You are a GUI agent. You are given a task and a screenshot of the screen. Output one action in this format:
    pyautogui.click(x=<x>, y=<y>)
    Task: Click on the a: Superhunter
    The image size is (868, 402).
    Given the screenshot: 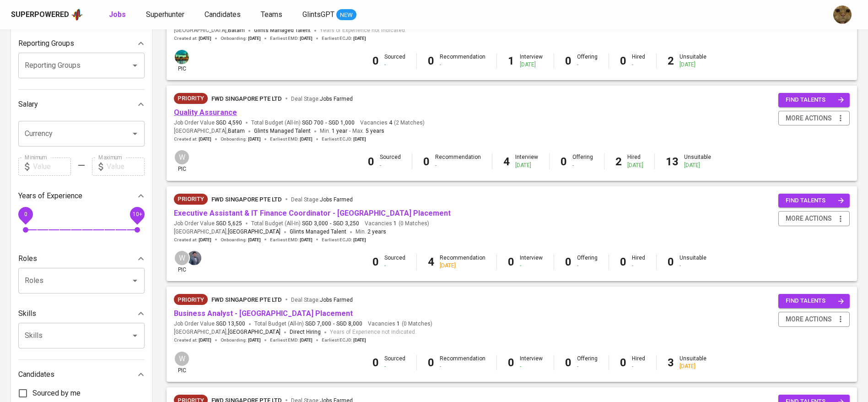 What is the action you would take?
    pyautogui.click(x=167, y=14)
    